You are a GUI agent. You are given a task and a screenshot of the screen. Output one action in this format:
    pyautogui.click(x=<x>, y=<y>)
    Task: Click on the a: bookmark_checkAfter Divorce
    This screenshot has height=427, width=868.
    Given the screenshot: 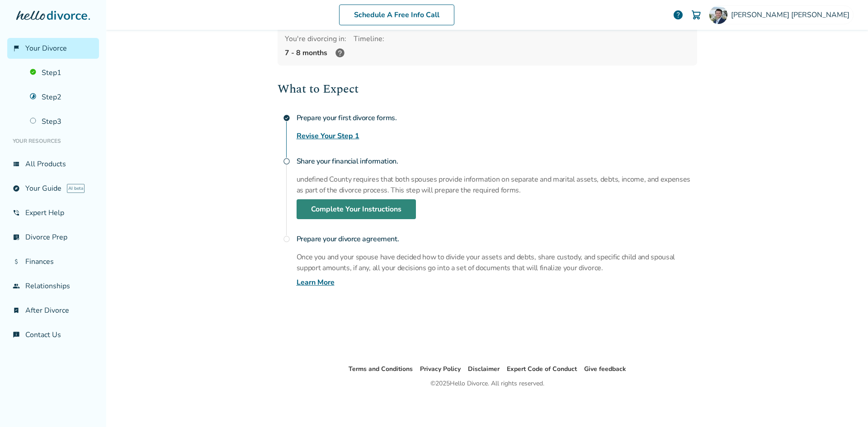 What is the action you would take?
    pyautogui.click(x=53, y=311)
    